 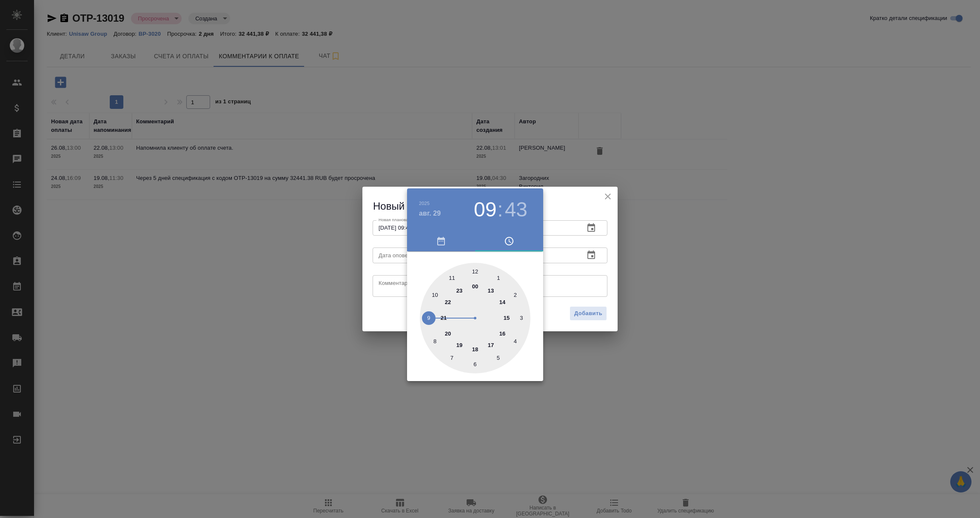 I want to click on button: 43, so click(x=515, y=210).